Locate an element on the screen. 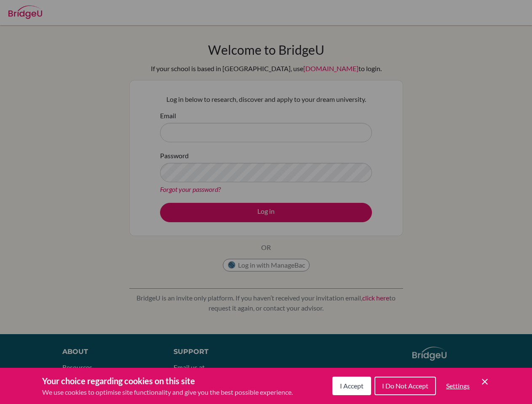 The width and height of the screenshot is (532, 404). span: I Accept is located at coordinates (352, 385).